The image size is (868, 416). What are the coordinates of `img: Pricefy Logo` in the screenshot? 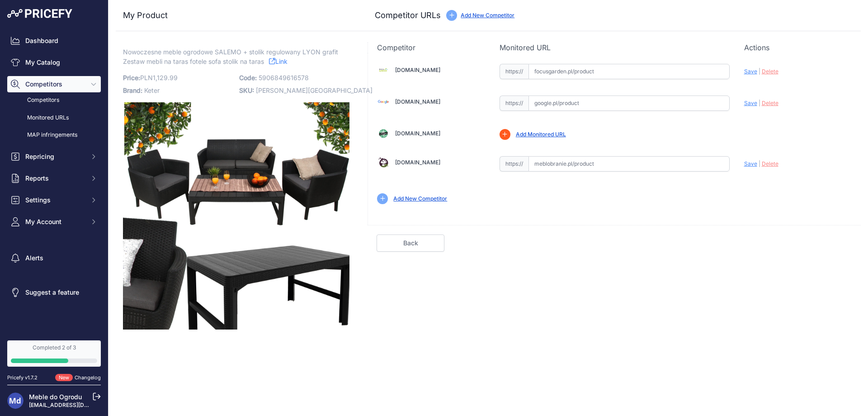 It's located at (40, 14).